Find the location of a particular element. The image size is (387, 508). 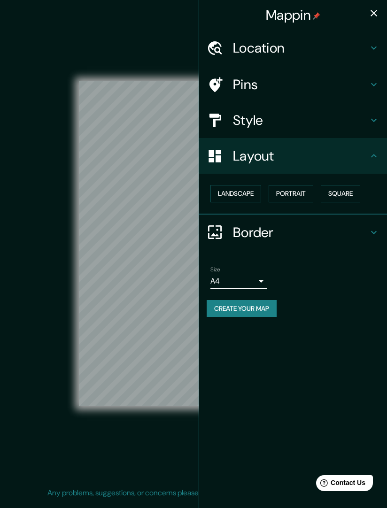

h4: Pins is located at coordinates (301, 85).